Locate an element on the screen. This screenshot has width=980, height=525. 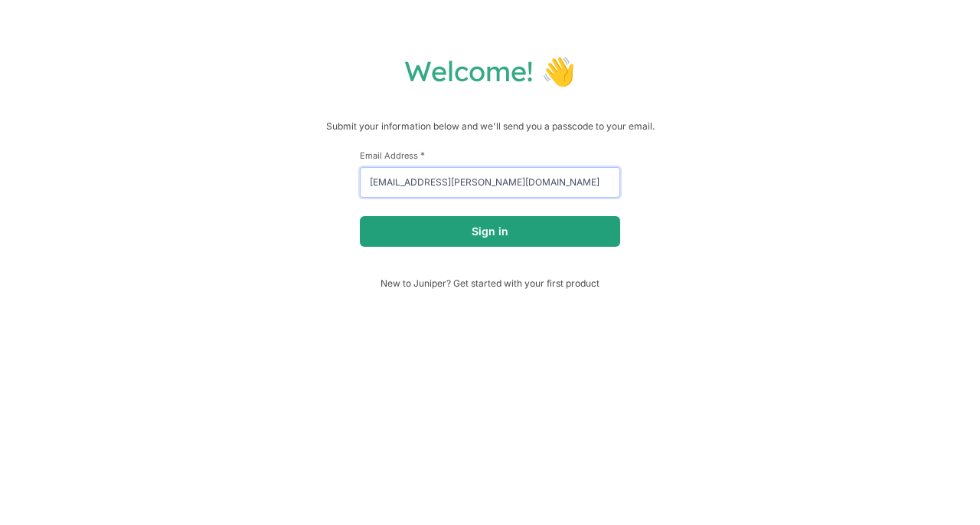
span: New to Juniper? Get started with your first product is located at coordinates (490, 283).